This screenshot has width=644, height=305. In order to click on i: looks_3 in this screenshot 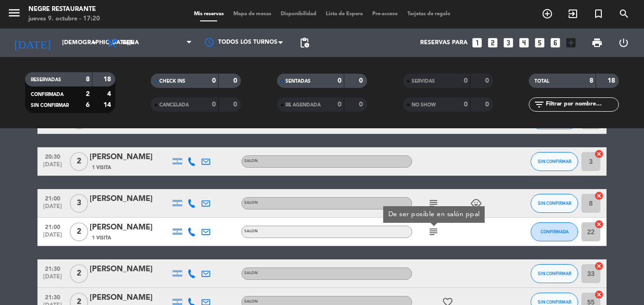, I will do `click(508, 43)`.